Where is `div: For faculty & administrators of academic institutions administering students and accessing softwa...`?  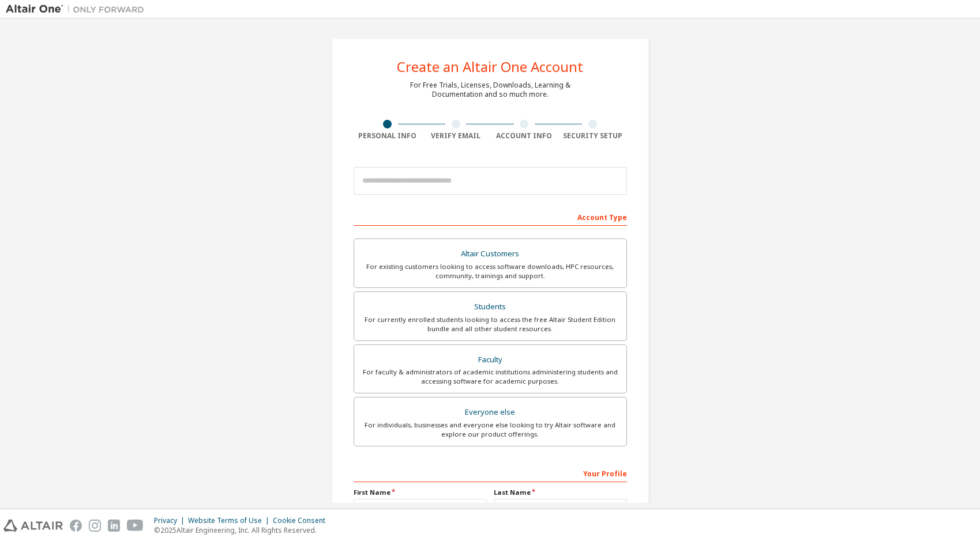 div: For faculty & administrators of academic institutions administering students and accessing softwa... is located at coordinates (490, 376).